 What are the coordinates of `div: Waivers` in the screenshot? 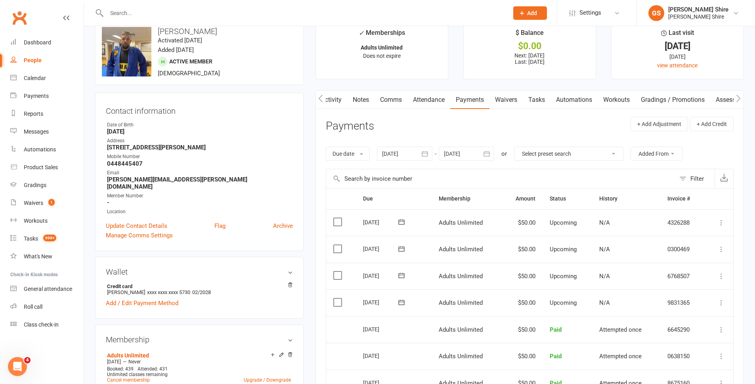 It's located at (33, 203).